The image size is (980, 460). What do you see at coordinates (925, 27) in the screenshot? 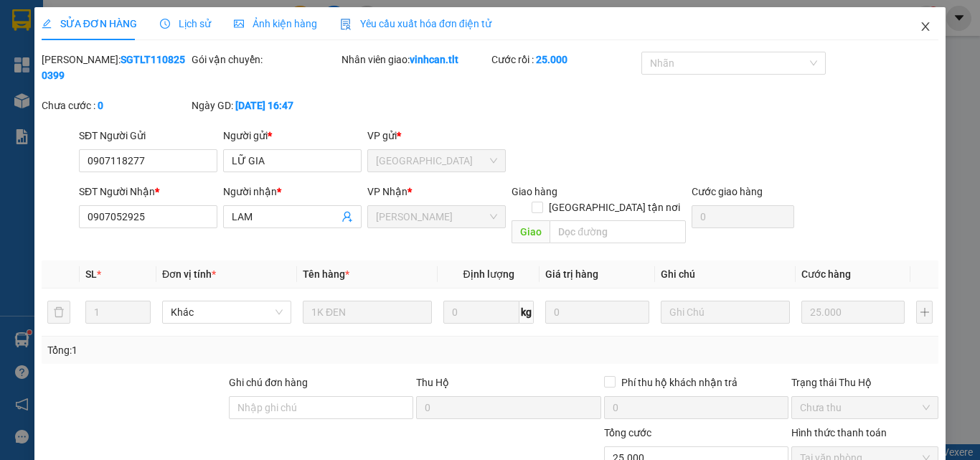
I see `span: close` at bounding box center [925, 27].